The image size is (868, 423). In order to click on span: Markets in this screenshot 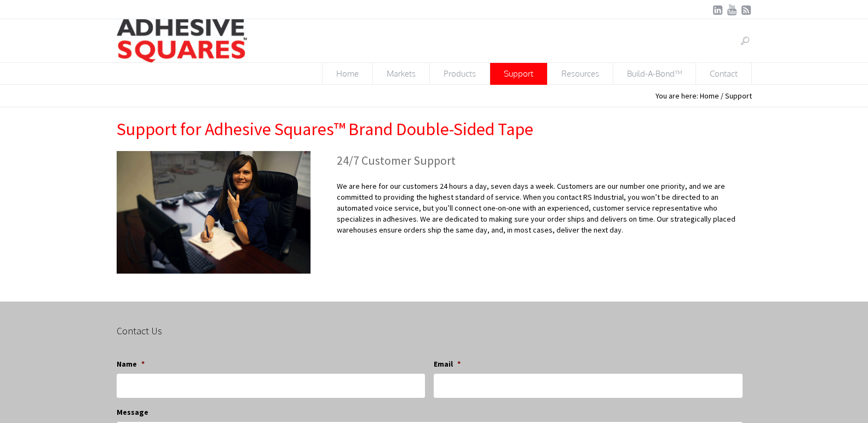, I will do `click(401, 73)`.